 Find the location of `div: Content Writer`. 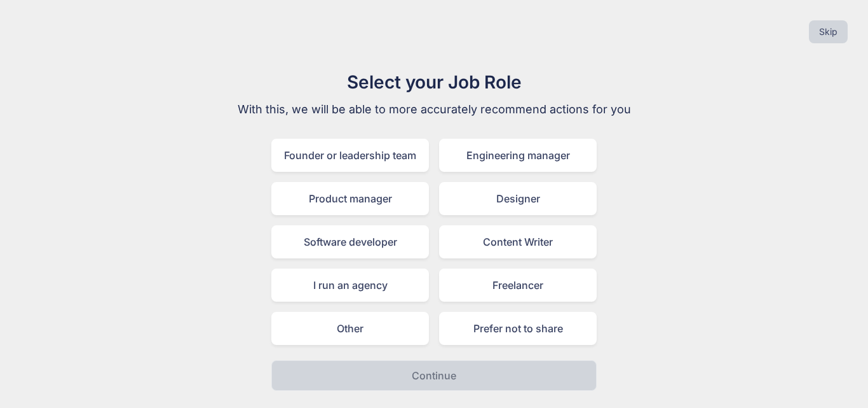

div: Content Writer is located at coordinates (518, 242).